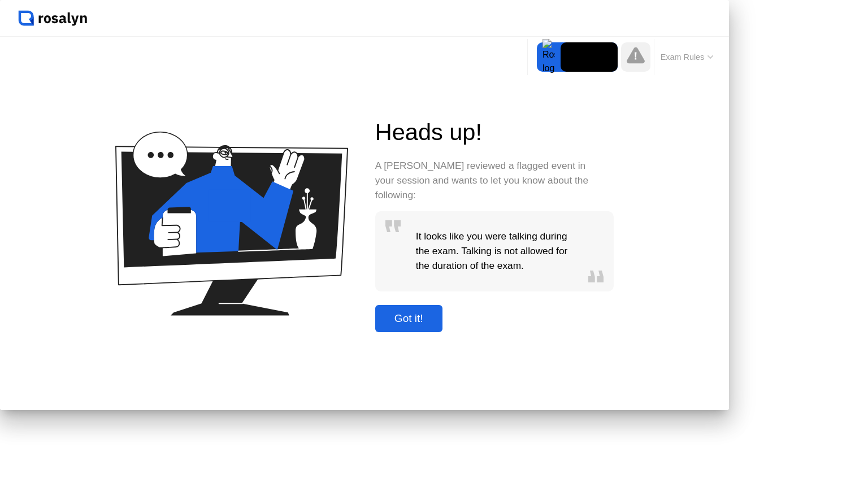 The width and height of the screenshot is (868, 488). What do you see at coordinates (495, 251) in the screenshot?
I see `div: It looks like you were talking during the exam. Talking is not allowed for the duration of the ex...` at bounding box center [495, 251].